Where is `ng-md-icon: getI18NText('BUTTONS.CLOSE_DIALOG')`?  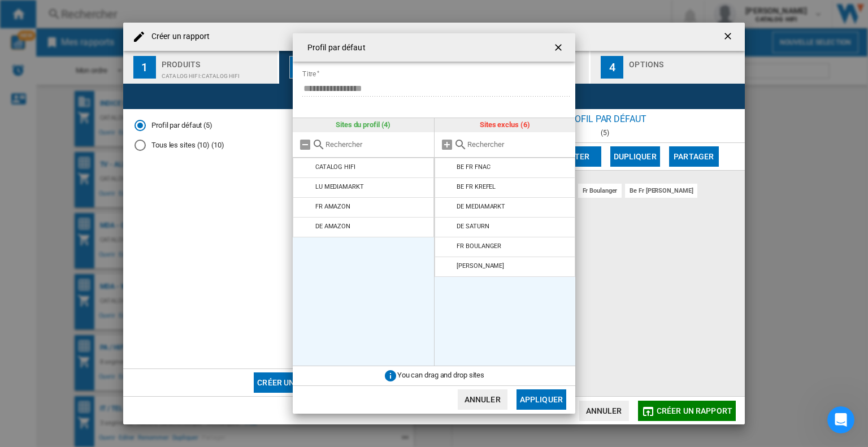 ng-md-icon: getI18NText('BUTTONS.CLOSE_DIALOG') is located at coordinates (560, 48).